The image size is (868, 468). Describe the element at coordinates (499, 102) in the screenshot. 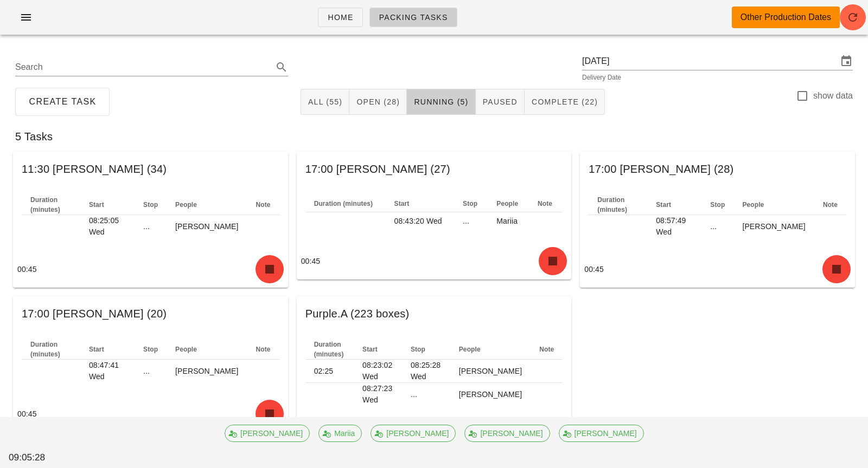

I see `span: Paused` at that location.